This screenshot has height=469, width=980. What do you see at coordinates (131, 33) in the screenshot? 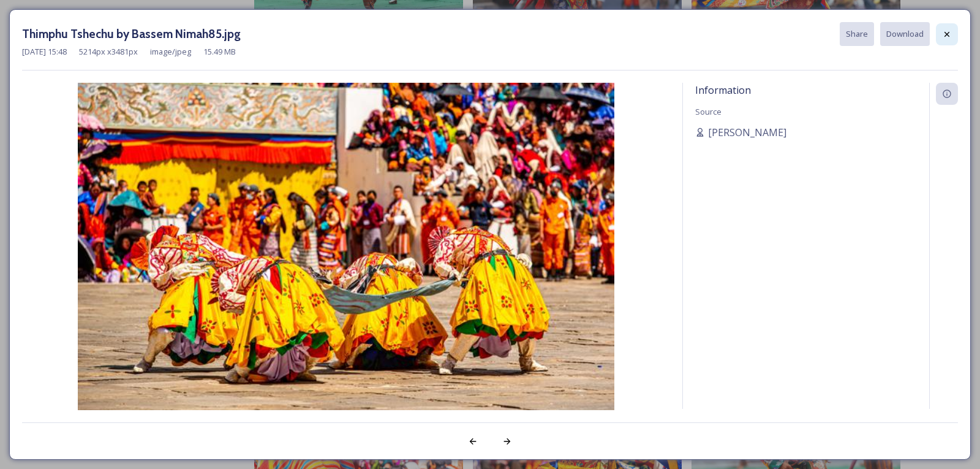
I see `h3: Thimphu Tshechu by Bassem Nimah85.jpg` at bounding box center [131, 33].